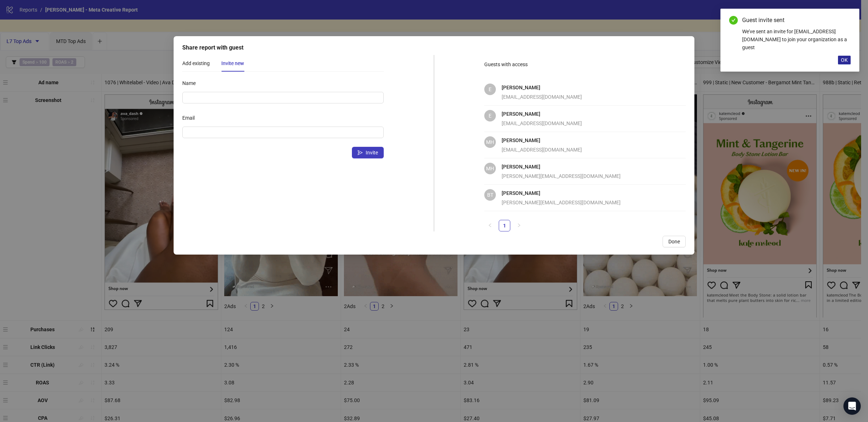 Image resolution: width=868 pixels, height=422 pixels. I want to click on span: send, so click(360, 152).